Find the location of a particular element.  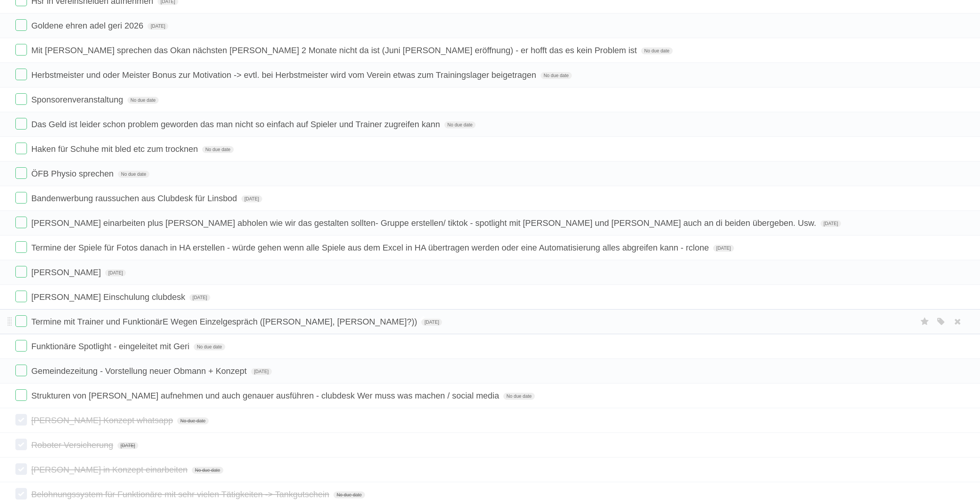

label: Star task is located at coordinates (925, 322).